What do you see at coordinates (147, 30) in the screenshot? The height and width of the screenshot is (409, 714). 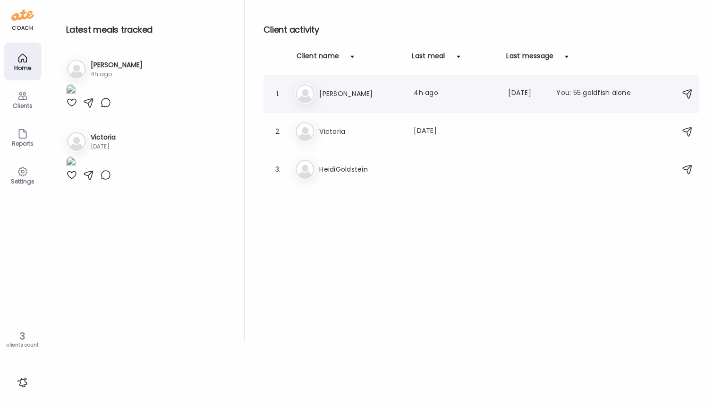 I see `h2: Latest meals tracked` at bounding box center [147, 30].